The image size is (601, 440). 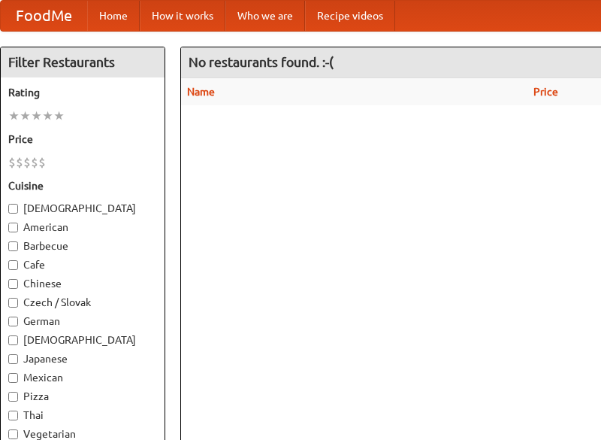 What do you see at coordinates (183, 16) in the screenshot?
I see `a: How it works` at bounding box center [183, 16].